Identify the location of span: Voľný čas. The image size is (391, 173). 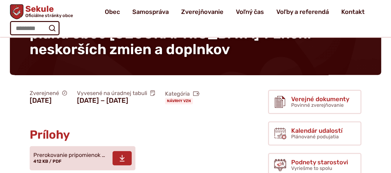
(250, 12).